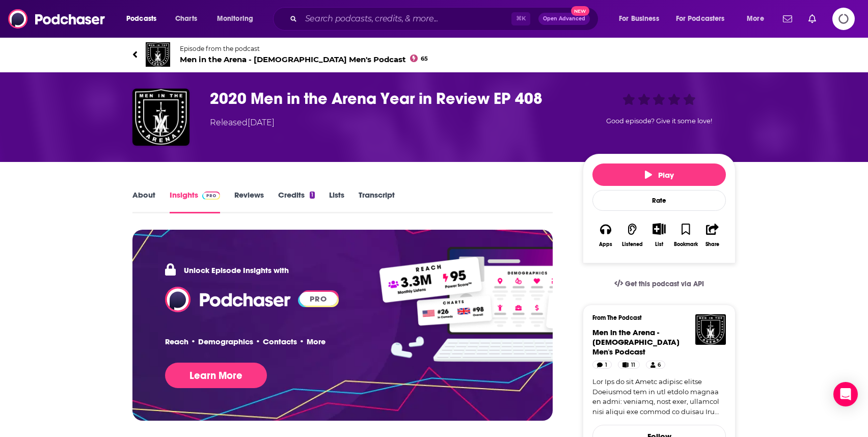  Describe the element at coordinates (634, 365) in the screenshot. I see `span: 11` at that location.